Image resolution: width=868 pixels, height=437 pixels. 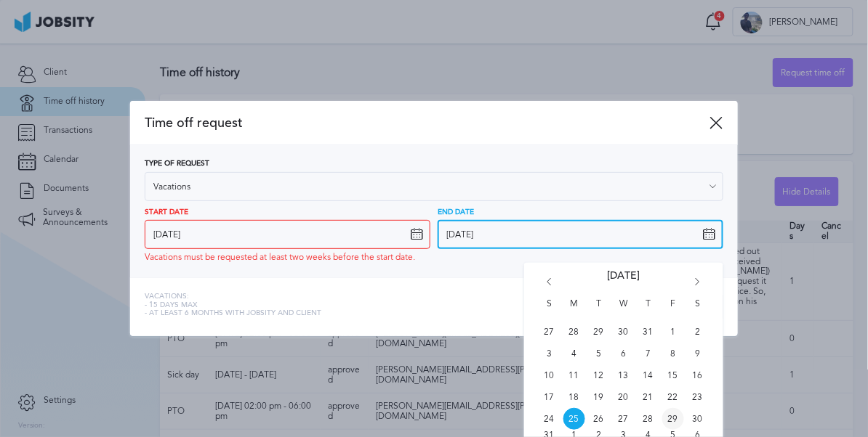 I want to click on span: Sun Aug 03 2025, so click(x=549, y=353).